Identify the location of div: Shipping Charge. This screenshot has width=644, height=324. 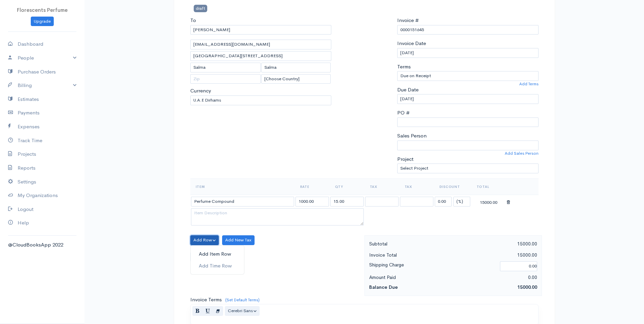
(431, 266).